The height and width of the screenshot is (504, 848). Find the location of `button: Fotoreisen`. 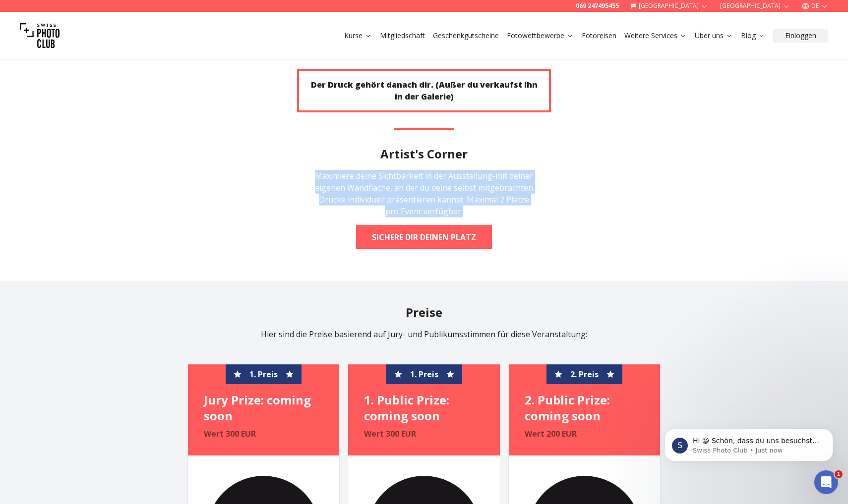

button: Fotoreisen is located at coordinates (599, 36).